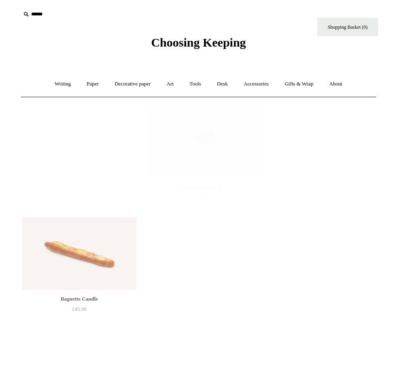  What do you see at coordinates (93, 84) in the screenshot?
I see `a: Paper` at bounding box center [93, 84].